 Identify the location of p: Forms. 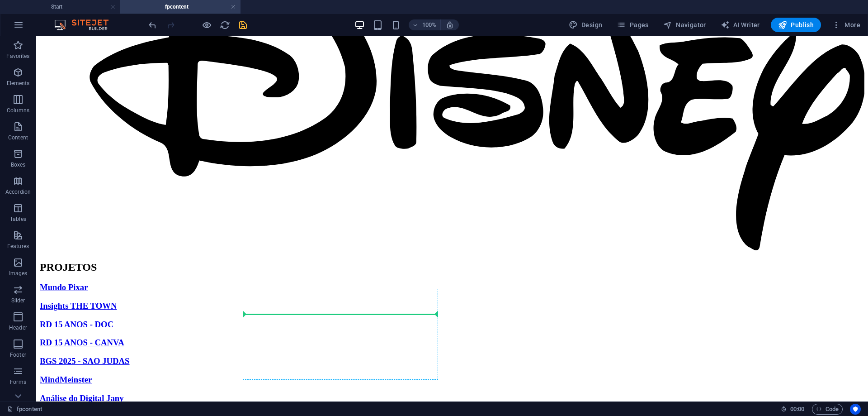
(18, 382).